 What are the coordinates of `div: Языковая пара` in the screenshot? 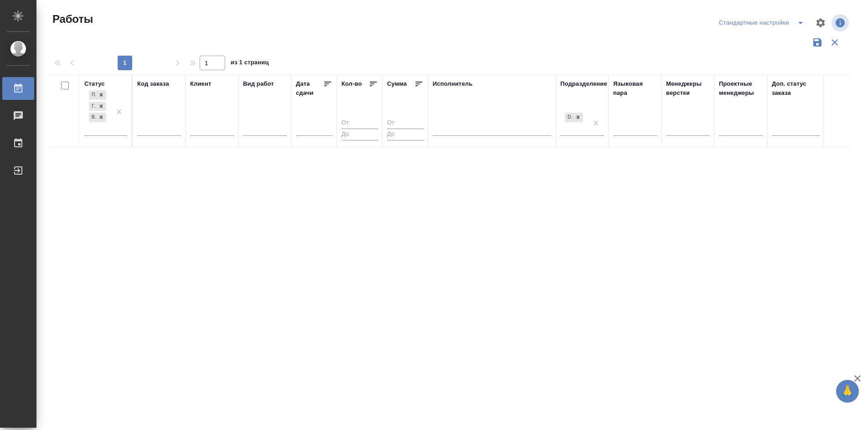 It's located at (635, 89).